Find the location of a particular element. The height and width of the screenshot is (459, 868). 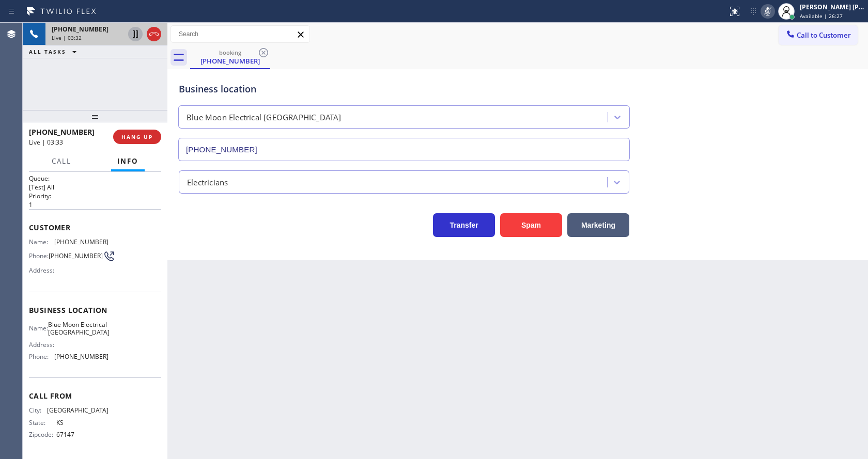

p: [Test] All is located at coordinates (95, 187).